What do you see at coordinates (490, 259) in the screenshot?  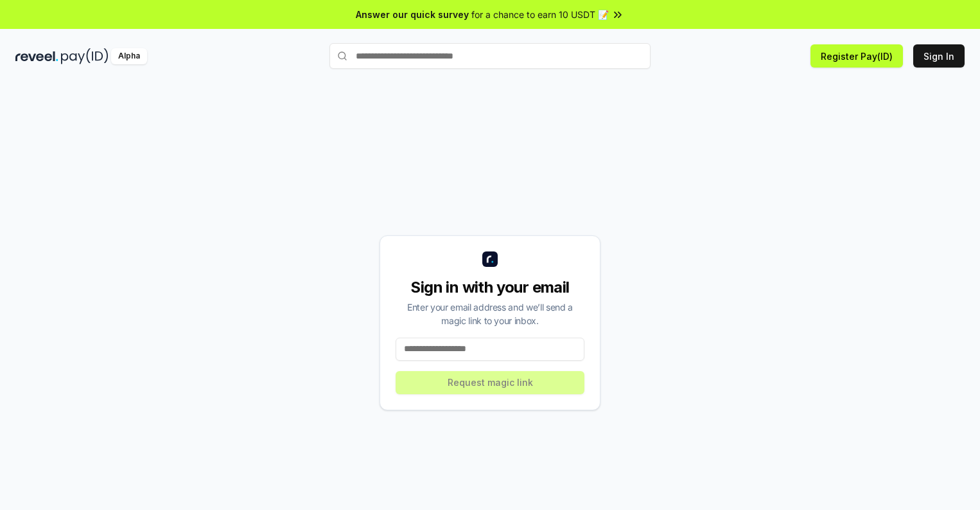 I see `img: logo_small` at bounding box center [490, 259].